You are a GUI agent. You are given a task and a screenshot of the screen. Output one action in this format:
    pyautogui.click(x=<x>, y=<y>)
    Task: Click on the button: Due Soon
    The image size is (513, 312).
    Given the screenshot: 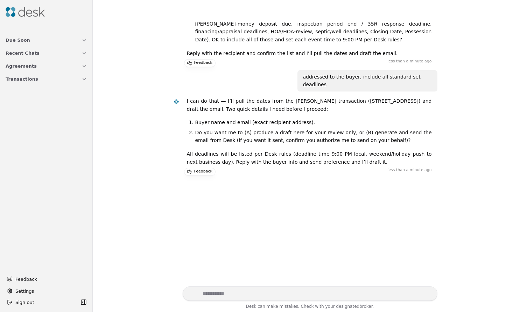 What is the action you would take?
    pyautogui.click(x=46, y=40)
    